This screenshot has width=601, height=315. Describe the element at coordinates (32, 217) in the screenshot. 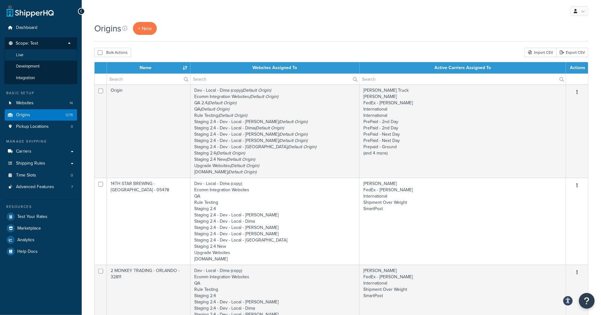

I see `span: Test Your Rates` at that location.